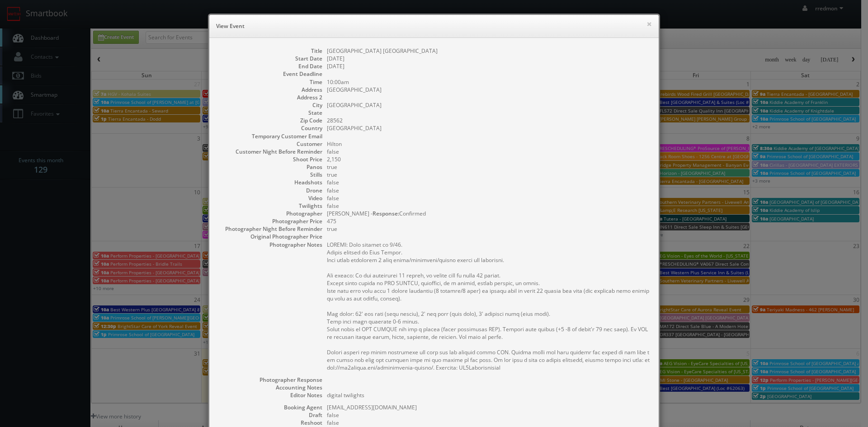 The image size is (868, 427). What do you see at coordinates (488, 221) in the screenshot?
I see `dd: 475` at bounding box center [488, 221].